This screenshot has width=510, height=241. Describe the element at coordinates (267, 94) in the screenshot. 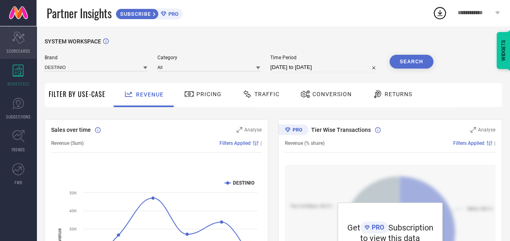

I see `span: Traffic` at that location.